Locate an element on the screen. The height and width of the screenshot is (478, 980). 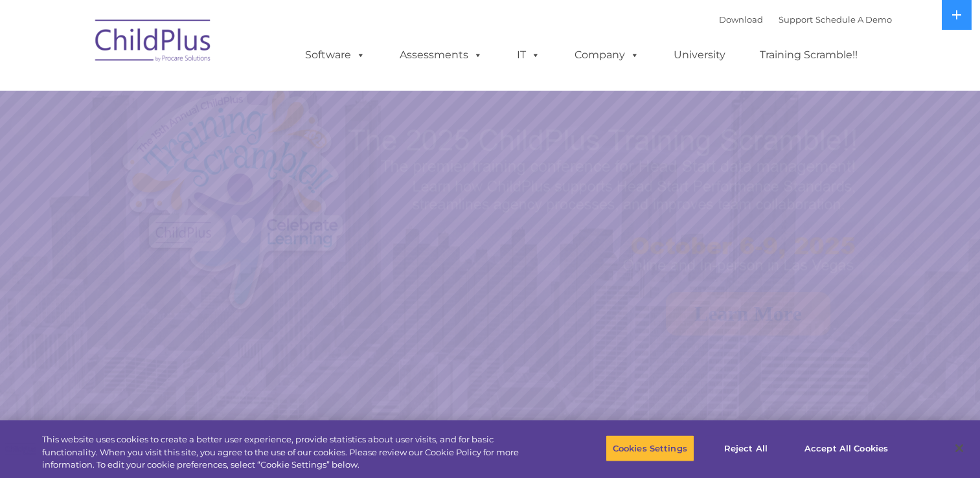
button: Close is located at coordinates (959, 448).